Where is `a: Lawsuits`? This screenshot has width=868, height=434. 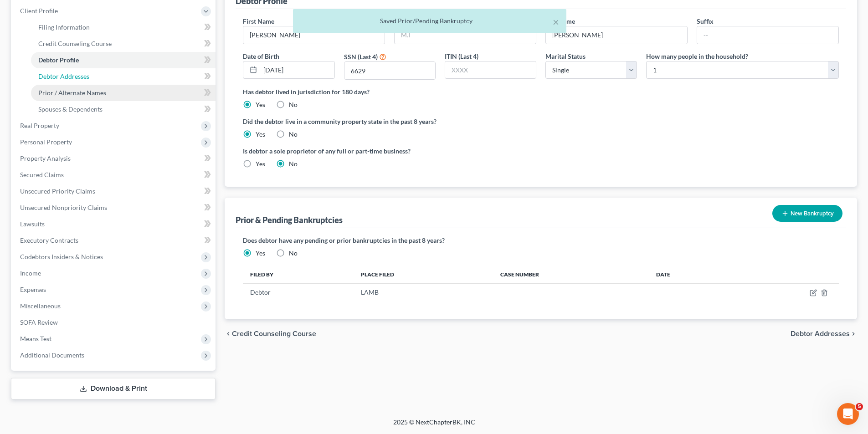 a: Lawsuits is located at coordinates (114, 224).